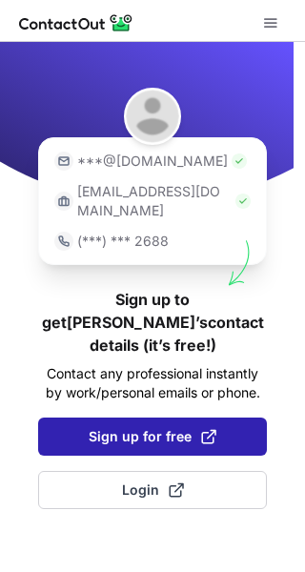 This screenshot has height=572, width=305. What do you see at coordinates (152, 436) in the screenshot?
I see `span: Sign up for free` at bounding box center [152, 436].